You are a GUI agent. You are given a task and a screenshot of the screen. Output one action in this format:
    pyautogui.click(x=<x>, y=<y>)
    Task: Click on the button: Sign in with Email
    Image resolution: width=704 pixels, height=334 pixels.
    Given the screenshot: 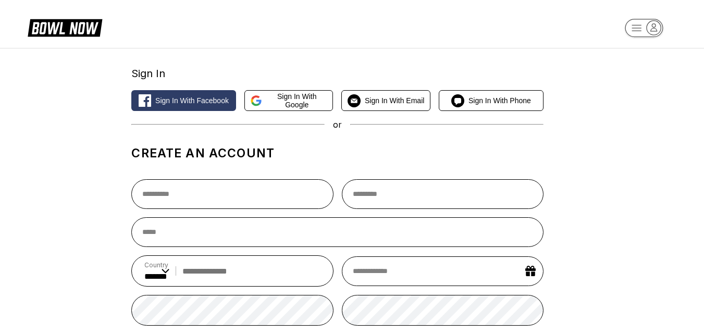 What is the action you would take?
    pyautogui.click(x=385, y=101)
    